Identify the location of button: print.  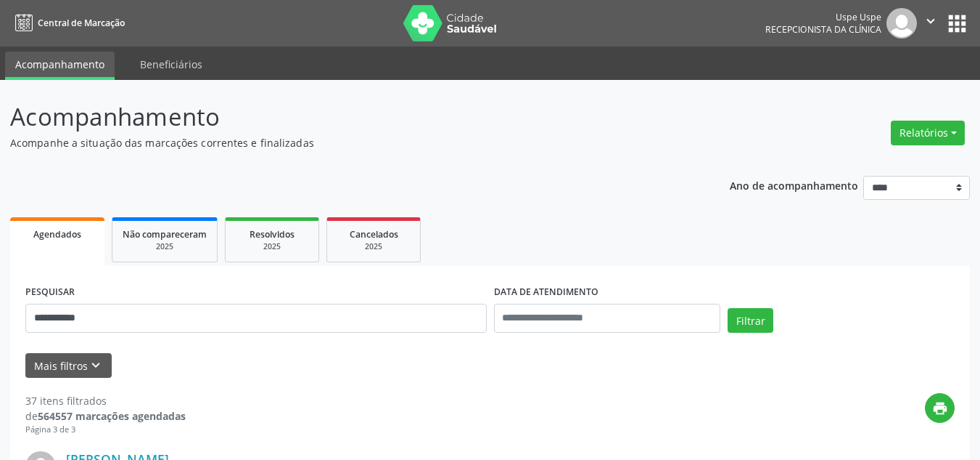
(939, 408).